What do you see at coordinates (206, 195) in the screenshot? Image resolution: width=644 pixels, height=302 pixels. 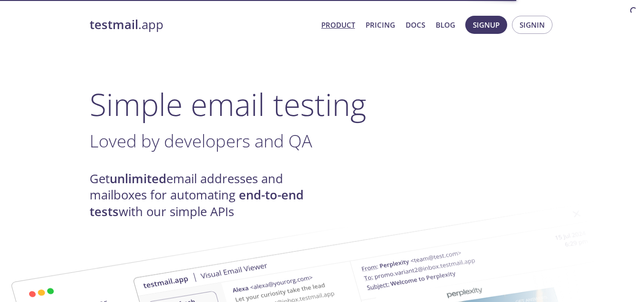 I see `h4: Get email addresses and mailboxes for automating with our simple APIs` at bounding box center [206, 195].